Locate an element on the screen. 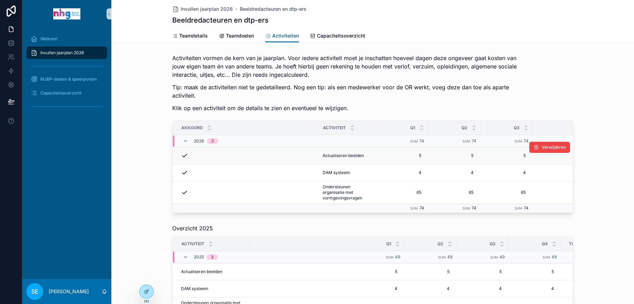 The image size is (634, 304). span: 16 is located at coordinates (583, 289).